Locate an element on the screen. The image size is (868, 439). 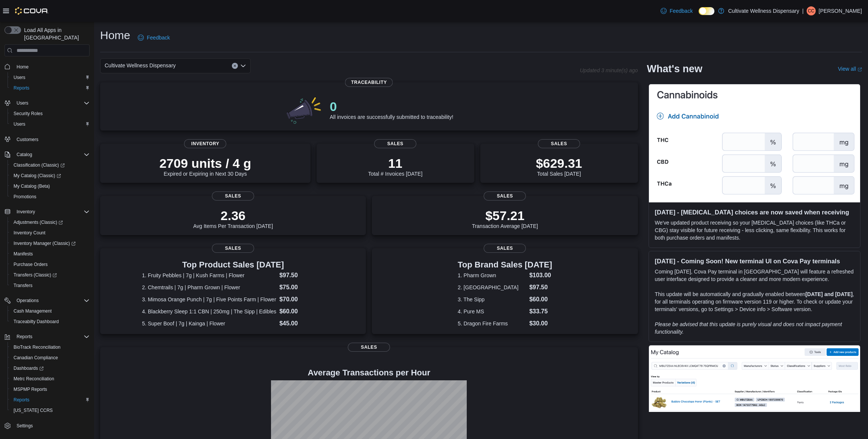
a: Inventory Manager (Classic) is located at coordinates (50, 243).